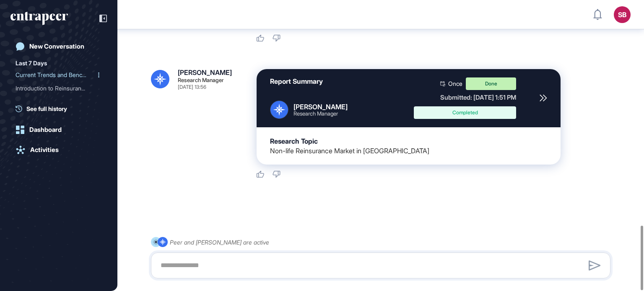  I want to click on a: Dashboard, so click(59, 130).